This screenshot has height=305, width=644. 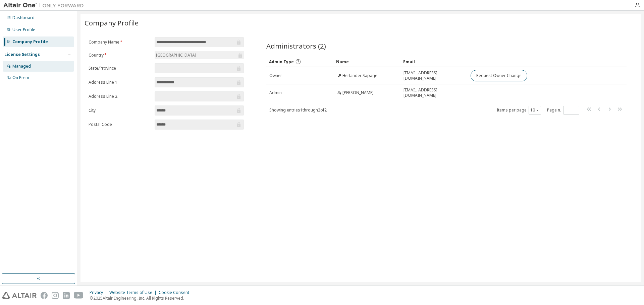 I want to click on div: User Profile, so click(x=24, y=30).